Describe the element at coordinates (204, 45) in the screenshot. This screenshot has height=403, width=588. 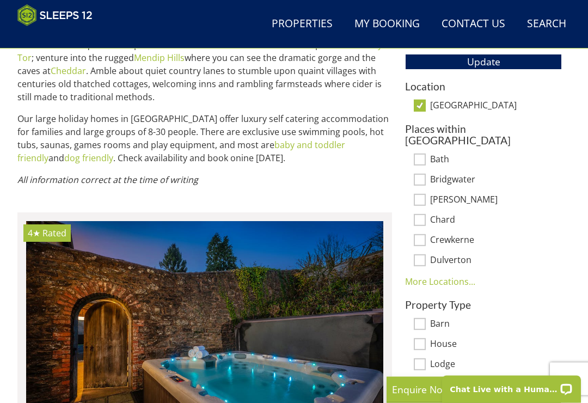
I see `a: Somerset Levels` at that location.